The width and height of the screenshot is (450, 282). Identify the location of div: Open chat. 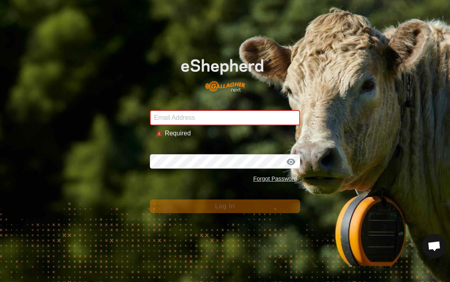
(434, 246).